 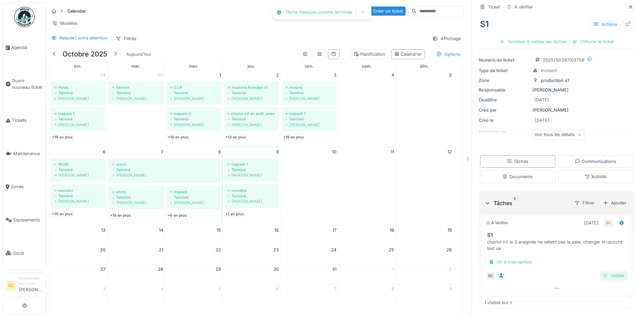 What do you see at coordinates (446, 39) in the screenshot?
I see `div: Affichage` at bounding box center [446, 39].